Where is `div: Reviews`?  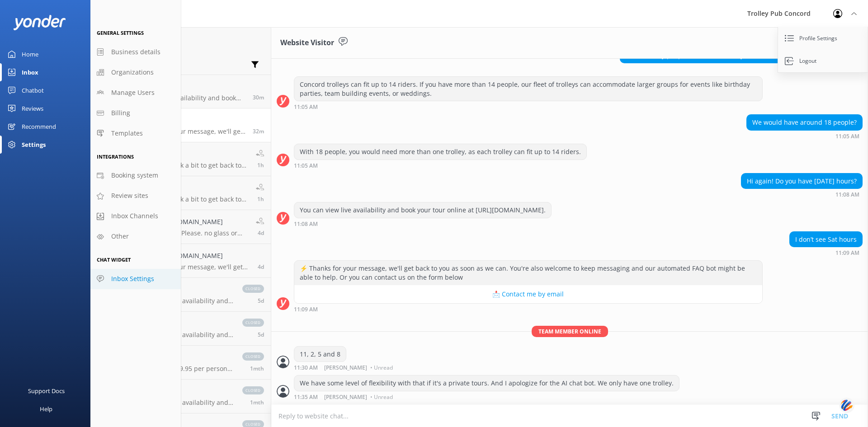 div: Reviews is located at coordinates (33, 109).